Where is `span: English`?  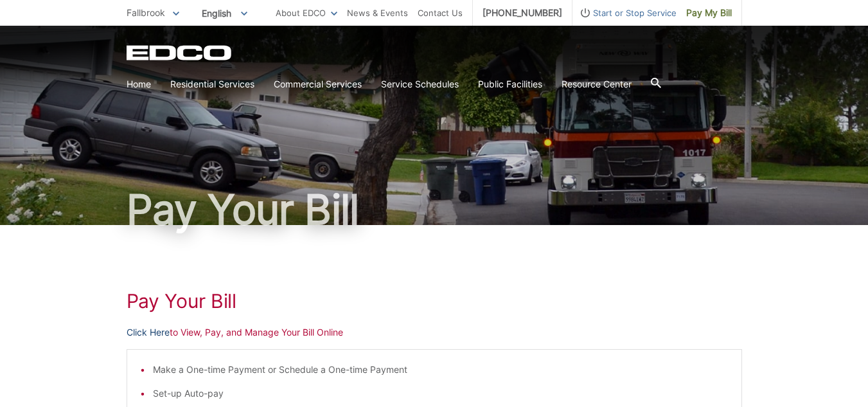 span: English is located at coordinates (224, 13).